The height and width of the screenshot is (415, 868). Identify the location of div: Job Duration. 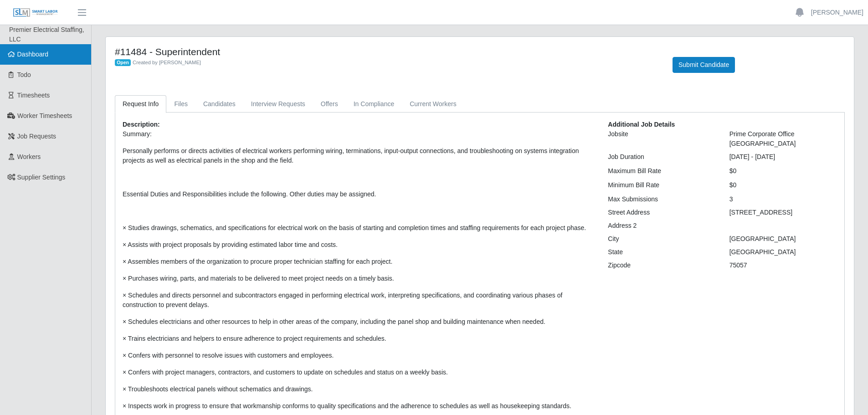
(661, 157).